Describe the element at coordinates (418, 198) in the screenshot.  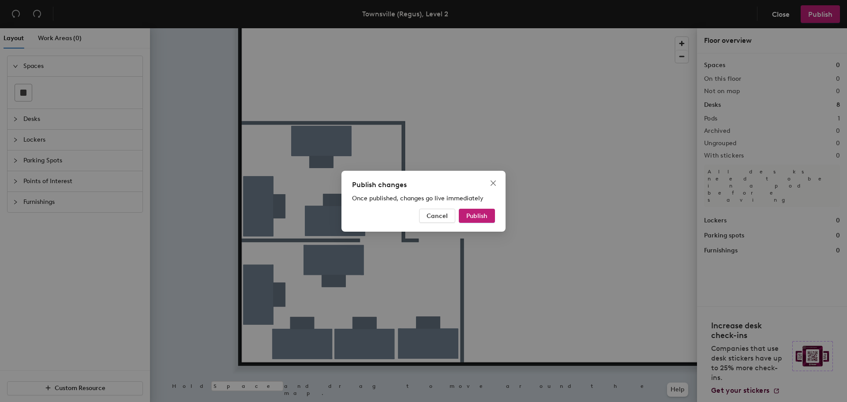
I see `span: Once published, changes go live immediately` at that location.